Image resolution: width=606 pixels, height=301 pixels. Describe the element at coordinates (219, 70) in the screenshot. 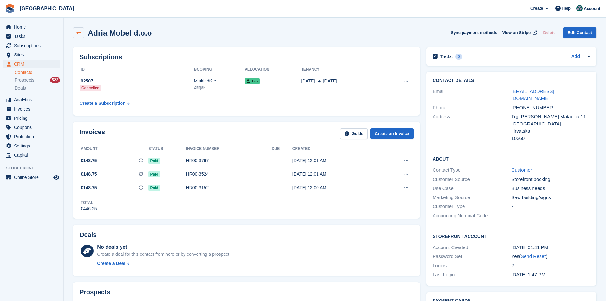

I see `th: Booking` at that location.